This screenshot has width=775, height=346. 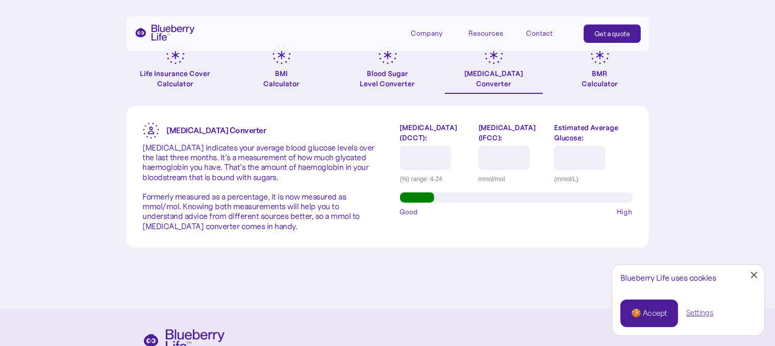 I want to click on div: Contact, so click(x=539, y=33).